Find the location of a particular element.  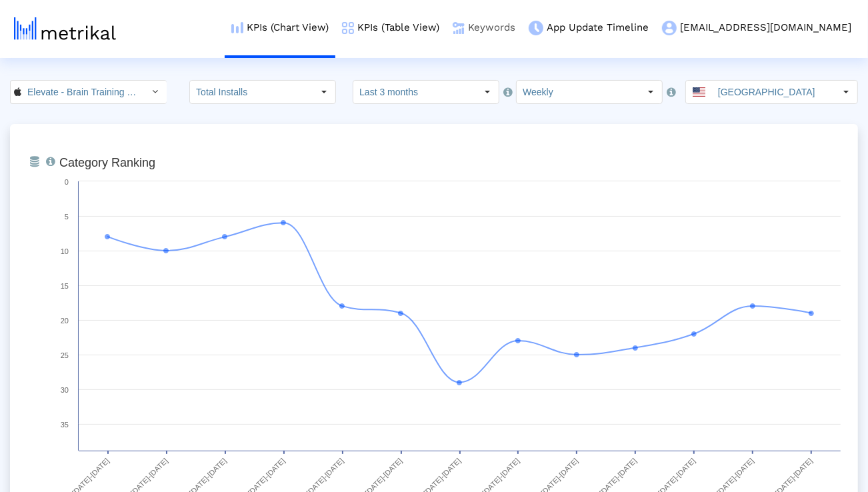

text: 10 is located at coordinates (64, 251).